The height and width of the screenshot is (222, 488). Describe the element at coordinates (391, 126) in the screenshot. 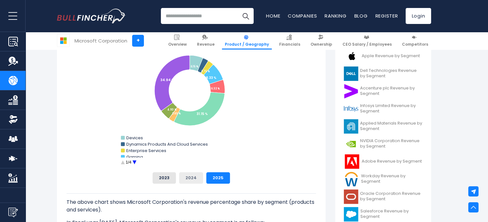

I see `span: Applied Materials Revenue by Segment` at that location.